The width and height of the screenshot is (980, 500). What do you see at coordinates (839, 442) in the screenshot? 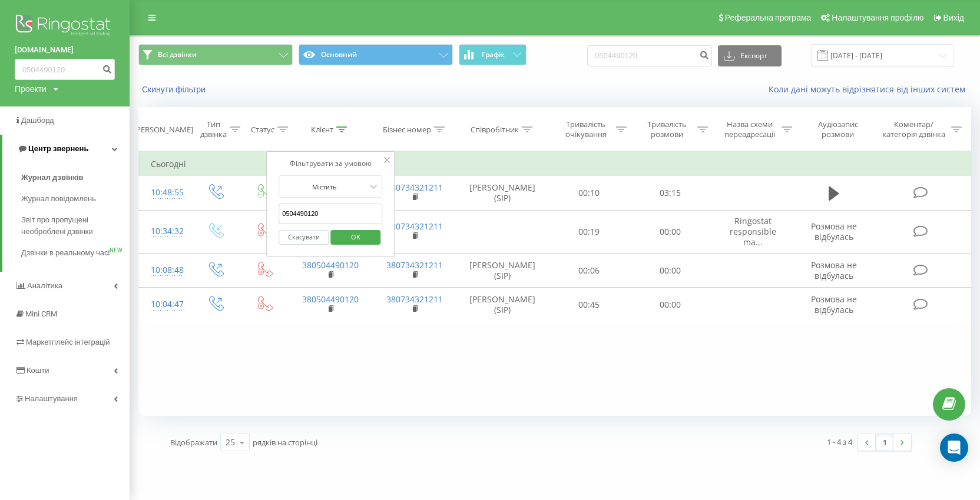
I see `div: 1 - 4 з 4` at bounding box center [839, 442].